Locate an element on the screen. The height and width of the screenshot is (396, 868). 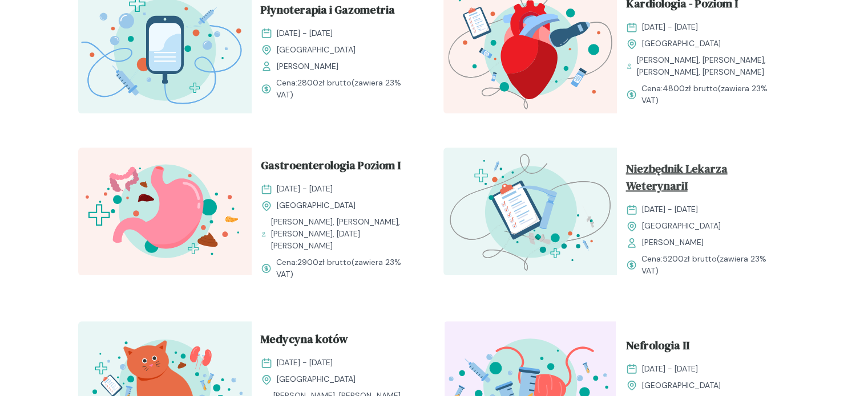
span: 5200 zł brutto is located at coordinates (690, 259).